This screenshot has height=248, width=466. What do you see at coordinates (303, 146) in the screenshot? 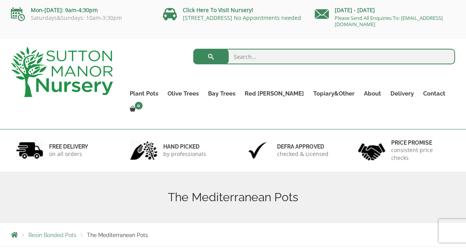
I see `h6: Defra approved` at bounding box center [303, 146].